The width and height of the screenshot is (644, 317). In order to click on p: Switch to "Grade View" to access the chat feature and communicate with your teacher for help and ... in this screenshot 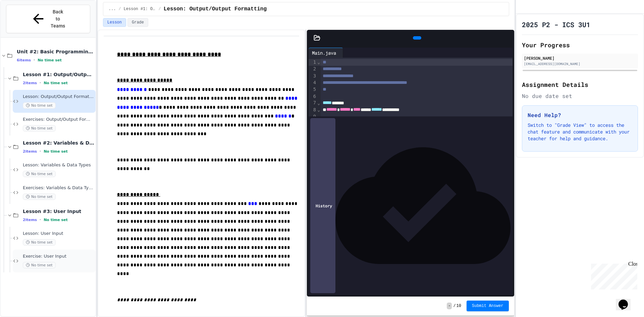, I will do `click(580, 132)`.